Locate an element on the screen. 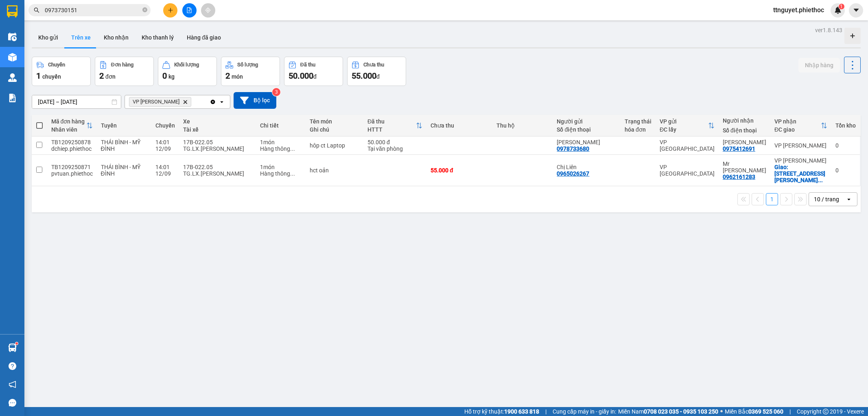  span: đơn is located at coordinates (110, 77).